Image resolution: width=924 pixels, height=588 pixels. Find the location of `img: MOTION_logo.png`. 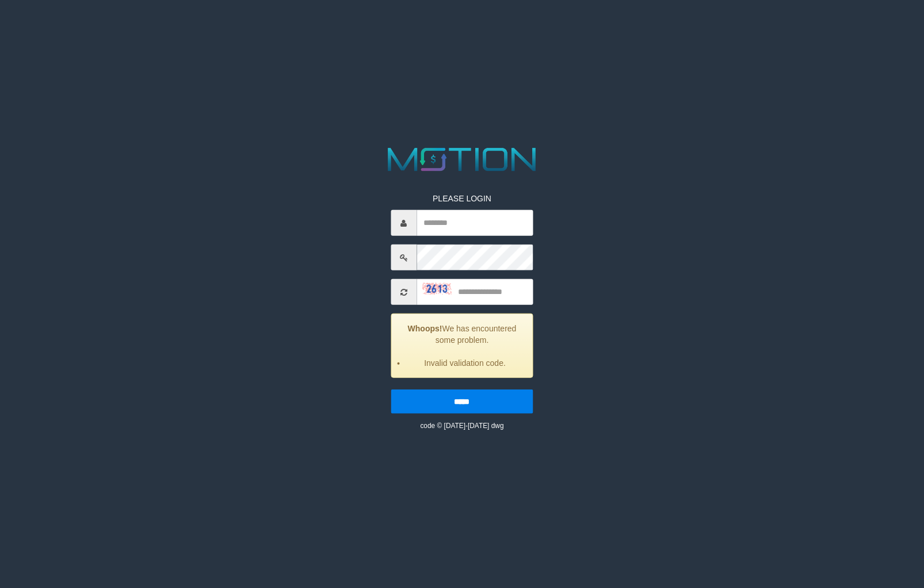

img: MOTION_logo.png is located at coordinates (462, 159).